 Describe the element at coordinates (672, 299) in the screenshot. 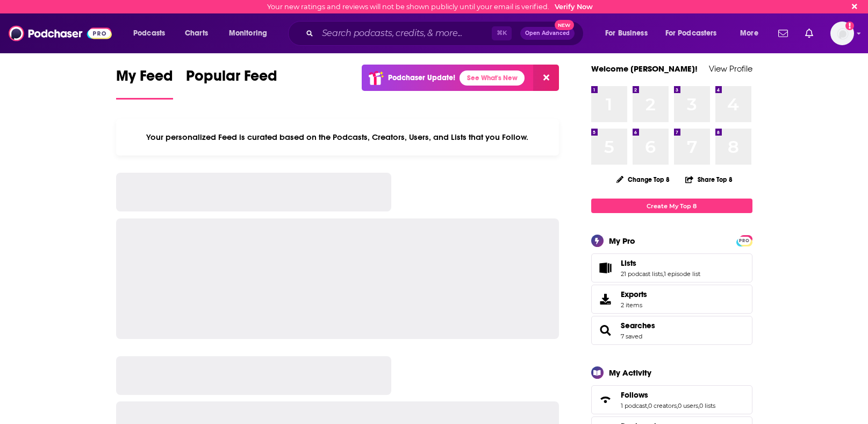

I see `a: Exports` at that location.